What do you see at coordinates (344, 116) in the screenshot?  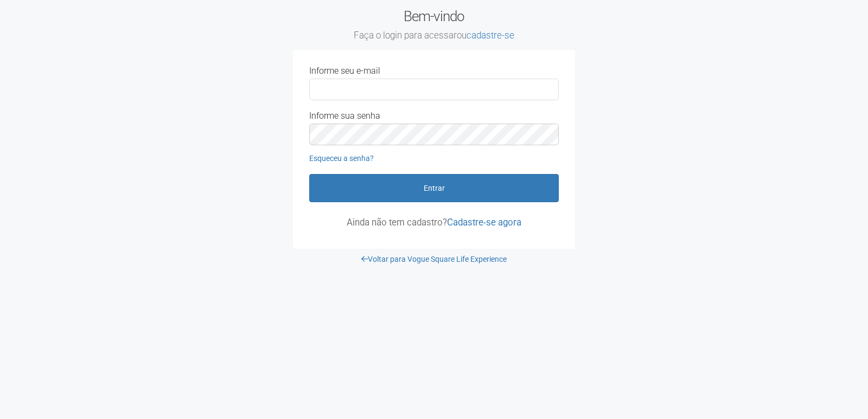 I see `label: Informe sua senha` at bounding box center [344, 116].